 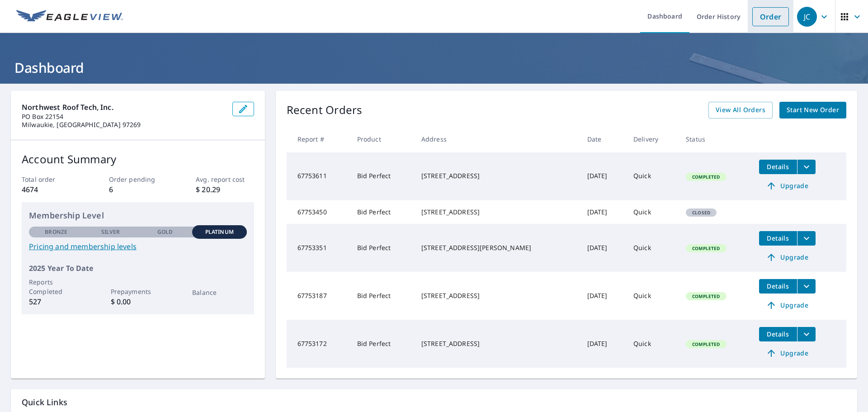 I want to click on p: $ 0.00, so click(x=138, y=302).